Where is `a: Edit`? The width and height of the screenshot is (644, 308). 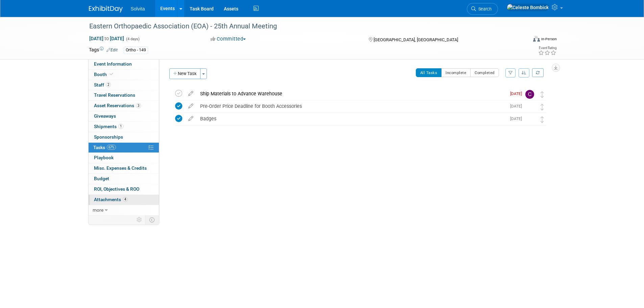
a: Edit is located at coordinates (112, 50).